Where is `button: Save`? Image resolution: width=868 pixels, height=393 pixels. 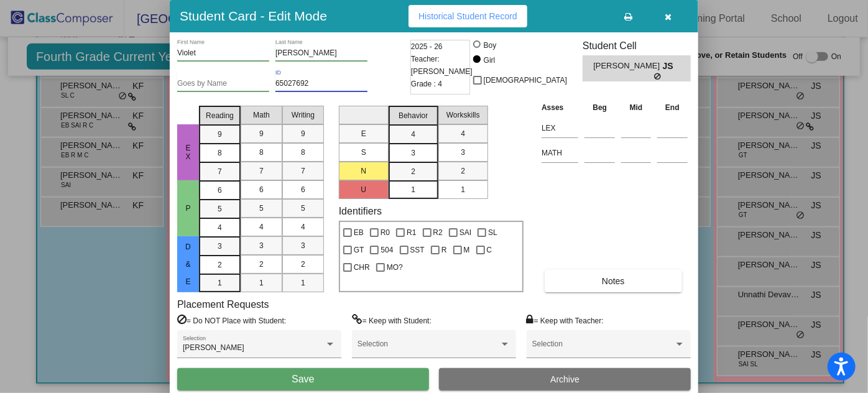
button: Save is located at coordinates (303, 380).